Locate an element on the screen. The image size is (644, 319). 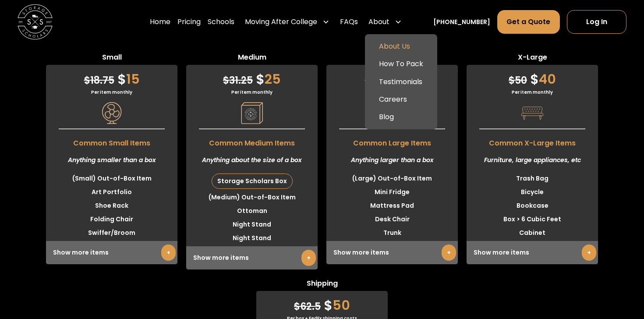
li: (Small) Out-of-Box Item is located at coordinates (112, 179).